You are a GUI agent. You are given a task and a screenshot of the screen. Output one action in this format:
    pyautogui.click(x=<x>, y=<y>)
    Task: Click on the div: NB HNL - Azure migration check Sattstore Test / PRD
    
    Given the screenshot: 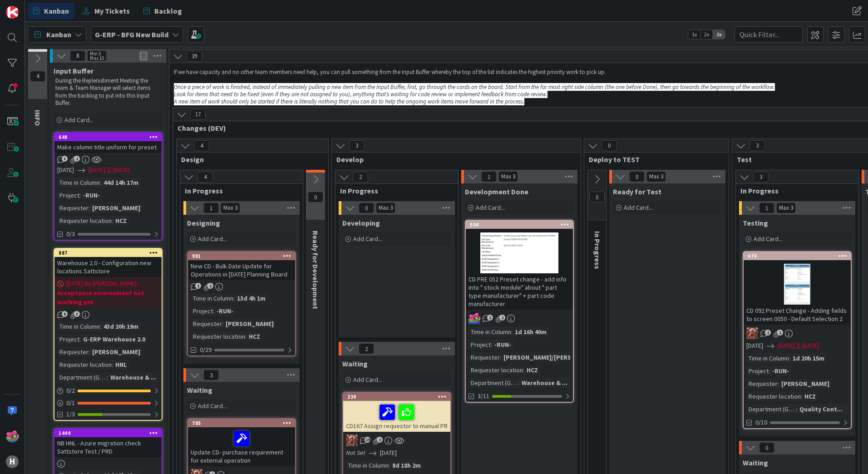 What is the action you would take?
    pyautogui.click(x=108, y=447)
    